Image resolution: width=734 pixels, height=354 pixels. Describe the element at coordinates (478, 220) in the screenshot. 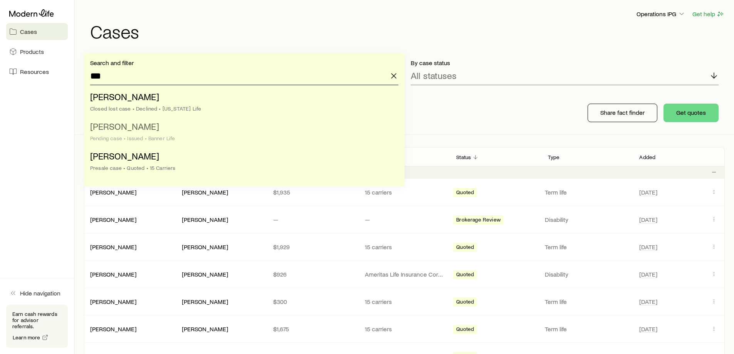

I see `span: Brokerage Review` at that location.